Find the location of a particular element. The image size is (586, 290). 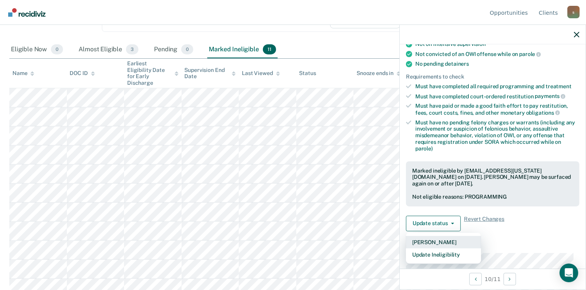

div: Earliest Eligibility Date for Early Discharge is located at coordinates (153, 73).